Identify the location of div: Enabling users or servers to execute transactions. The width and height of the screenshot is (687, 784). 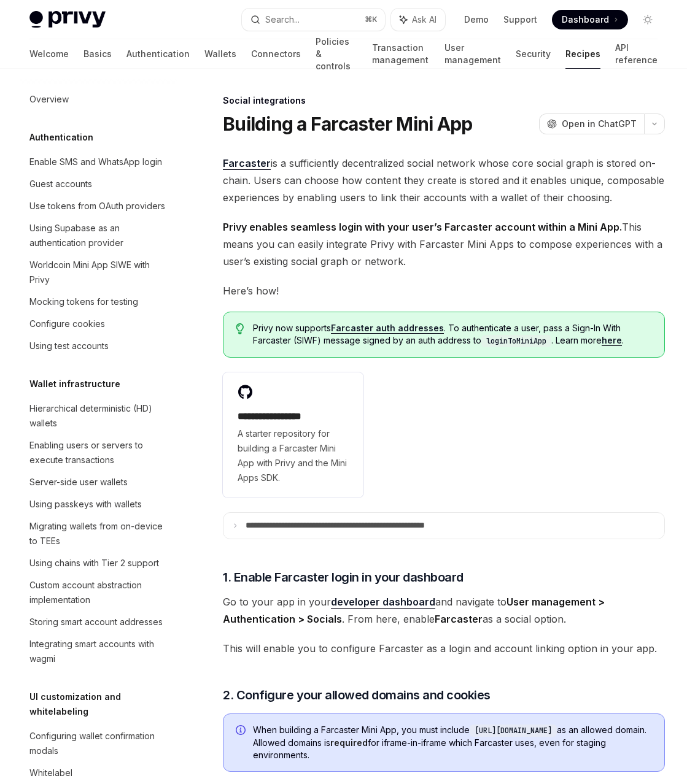
(100, 453).